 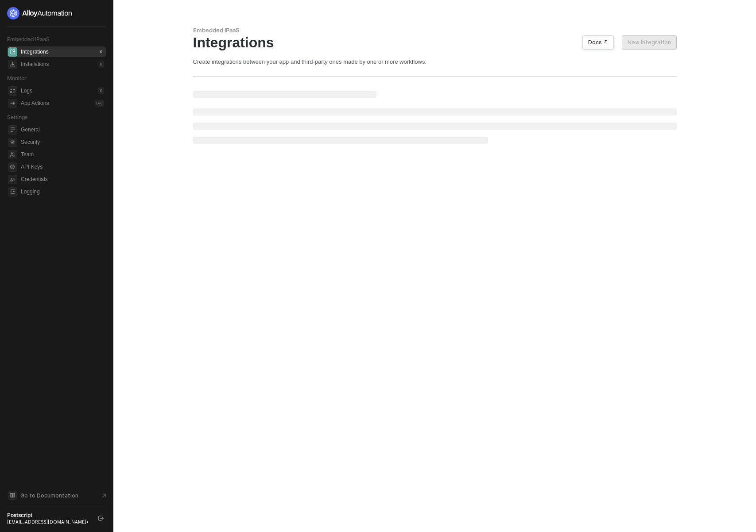 I want to click on span: Settings, so click(x=17, y=117).